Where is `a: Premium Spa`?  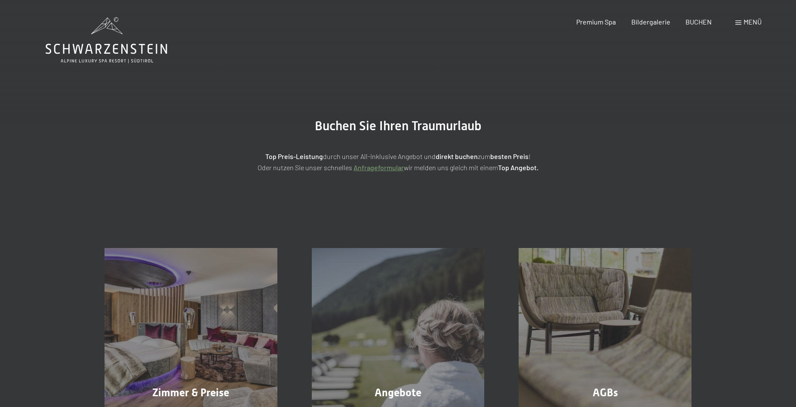
a: Premium Spa is located at coordinates (596, 22).